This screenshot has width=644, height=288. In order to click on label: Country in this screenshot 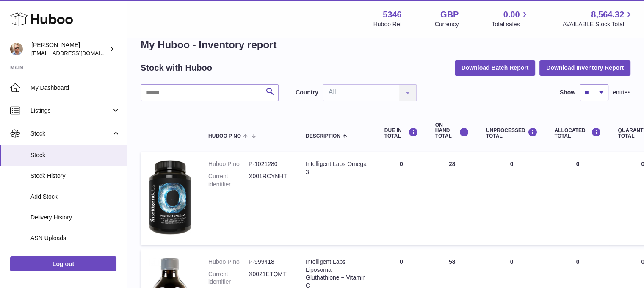, I will do `click(307, 93)`.